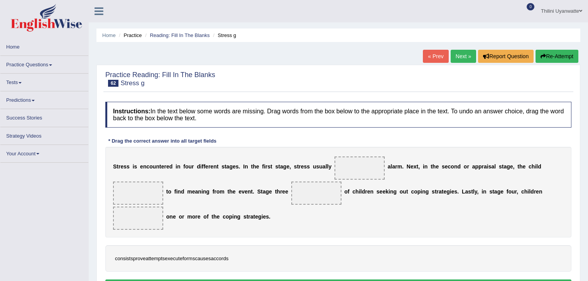 The height and width of the screenshot is (281, 588). Describe the element at coordinates (44, 135) in the screenshot. I see `a: Strategy Videos` at that location.